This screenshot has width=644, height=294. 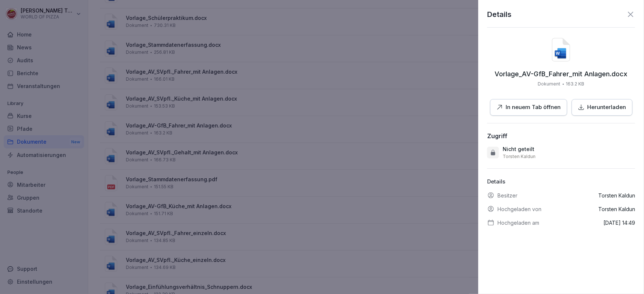 What do you see at coordinates (518, 149) in the screenshot?
I see `p: Nicht geteilt` at bounding box center [518, 149].